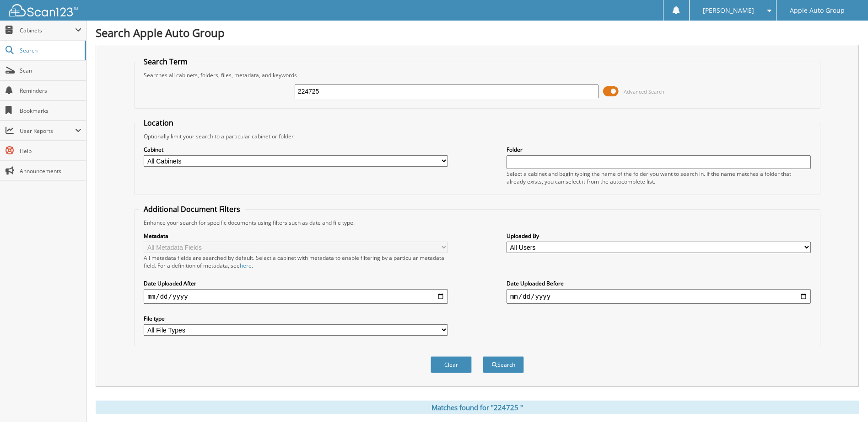 This screenshot has width=868, height=422. I want to click on label: Folder, so click(658, 150).